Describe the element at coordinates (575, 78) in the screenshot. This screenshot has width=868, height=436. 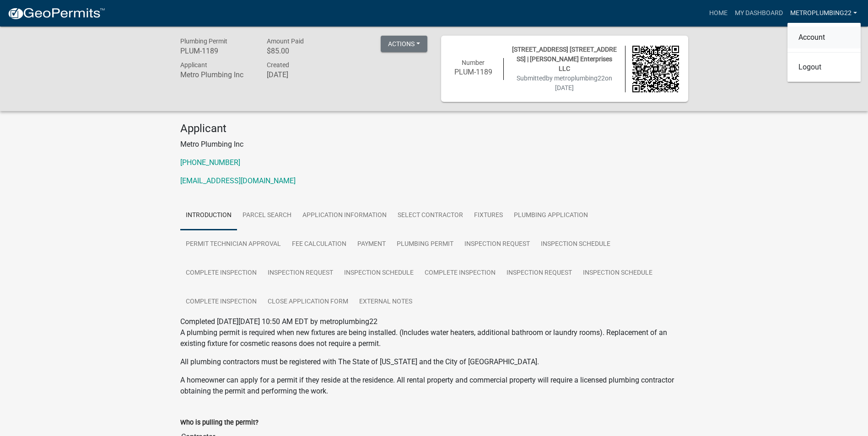
I see `span: by metroplumbing22` at that location.